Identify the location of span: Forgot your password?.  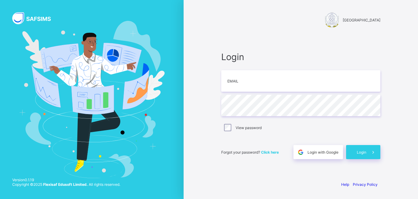
(250, 152).